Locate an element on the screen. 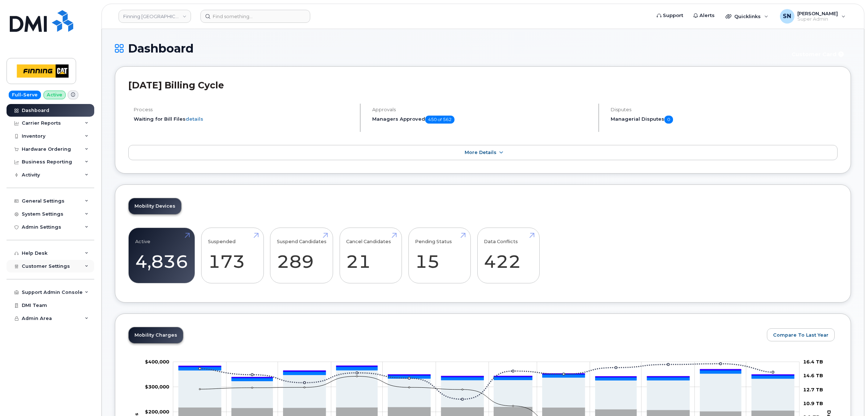 This screenshot has height=416, width=868. button: Compare To Last Year is located at coordinates (800, 335).